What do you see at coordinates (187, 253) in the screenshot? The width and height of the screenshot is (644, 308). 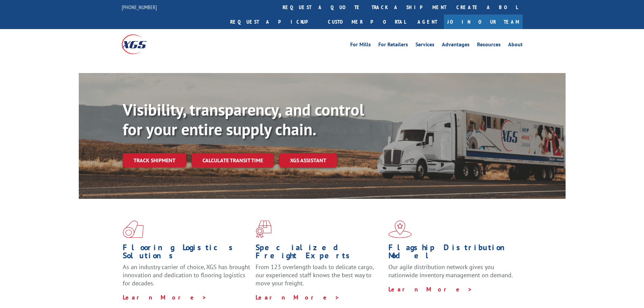 I see `h1: Flooring Logistics Solutions` at bounding box center [187, 253].